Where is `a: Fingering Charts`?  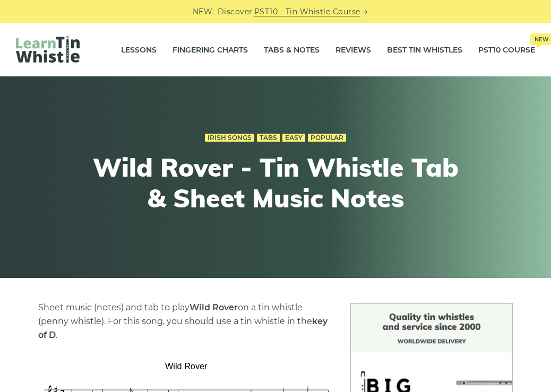 a: Fingering Charts is located at coordinates (210, 50).